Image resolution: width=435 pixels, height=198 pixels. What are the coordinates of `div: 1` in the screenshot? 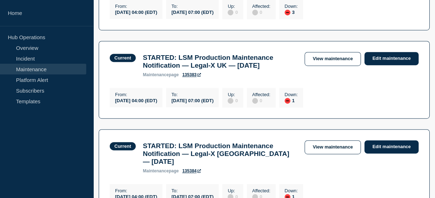 It's located at (291, 100).